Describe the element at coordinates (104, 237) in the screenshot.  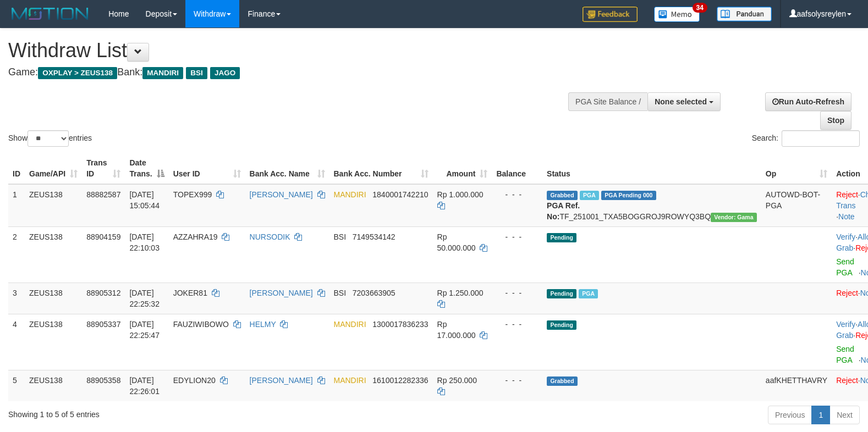
I see `span: 88904159` at that location.